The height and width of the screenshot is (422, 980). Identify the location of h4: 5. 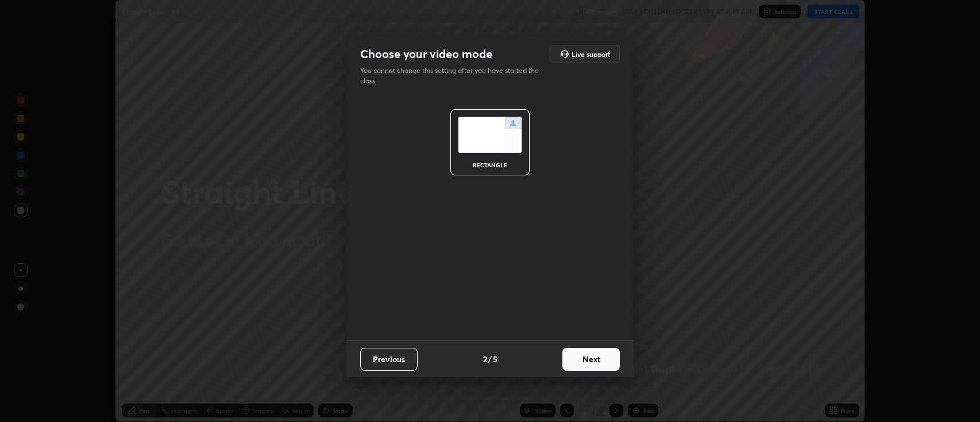
(495, 359).